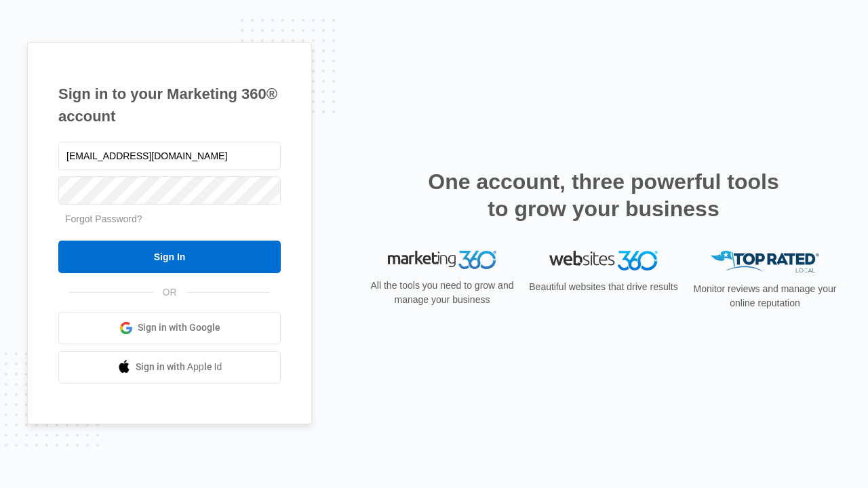 The image size is (868, 488). Describe the element at coordinates (170, 367) in the screenshot. I see `a: Sign in with Apple Id` at that location.